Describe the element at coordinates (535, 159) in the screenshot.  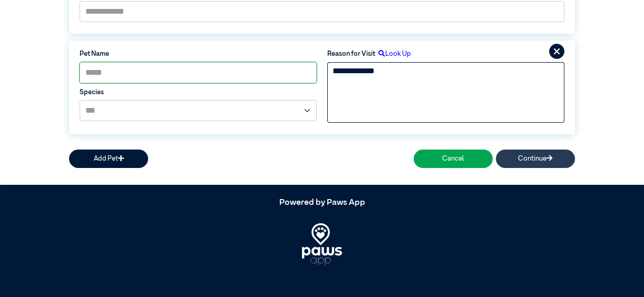
I see `button: Continue` at that location.